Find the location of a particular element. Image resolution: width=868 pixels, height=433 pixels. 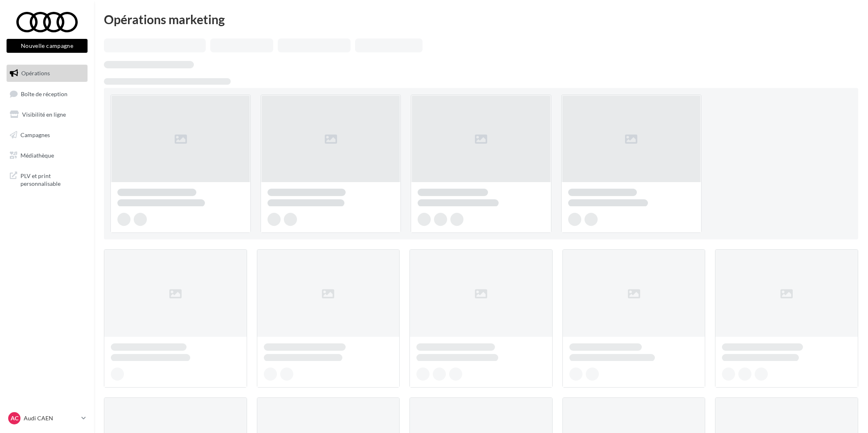

a: Opérations is located at coordinates (47, 73).